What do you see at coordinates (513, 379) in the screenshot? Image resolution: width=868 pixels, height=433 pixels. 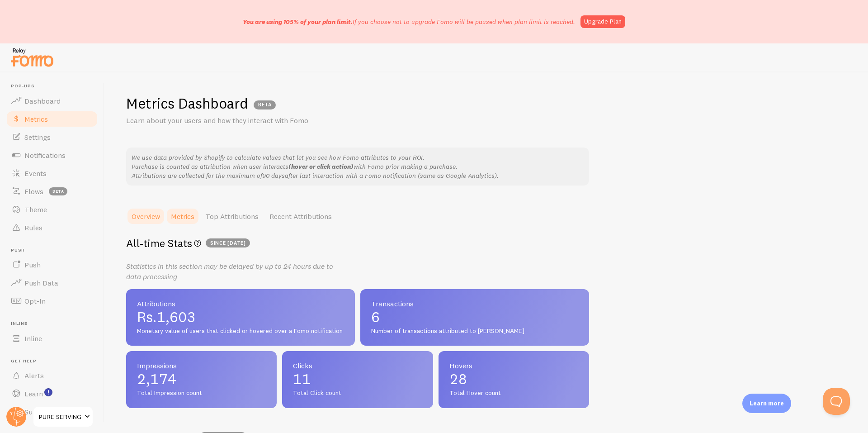 I see `span: 28` at bounding box center [513, 379].